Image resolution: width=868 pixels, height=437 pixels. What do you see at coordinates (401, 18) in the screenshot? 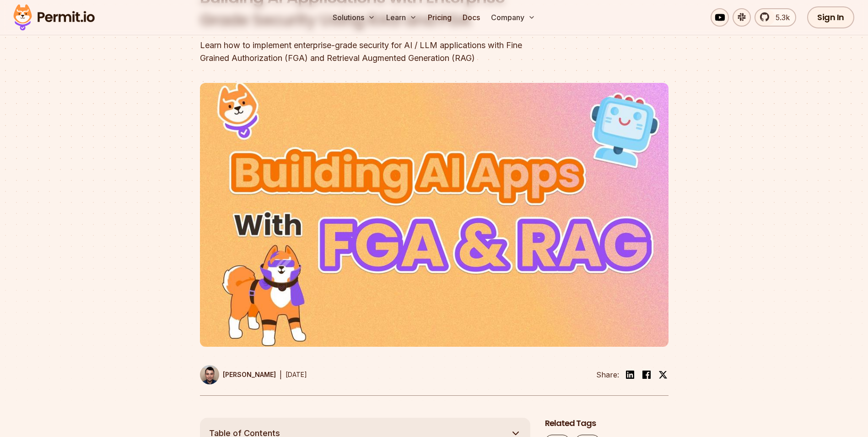
I see `button: Learn` at bounding box center [401, 18].